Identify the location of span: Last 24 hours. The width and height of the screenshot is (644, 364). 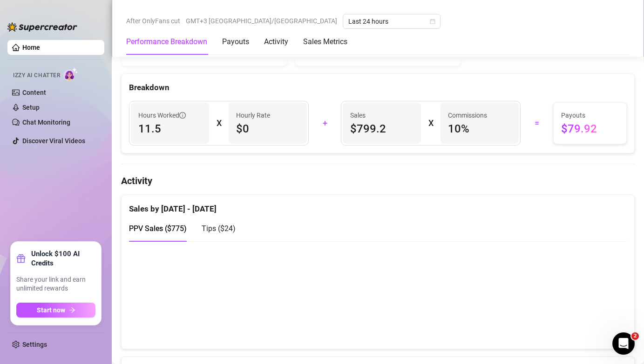
(392, 22).